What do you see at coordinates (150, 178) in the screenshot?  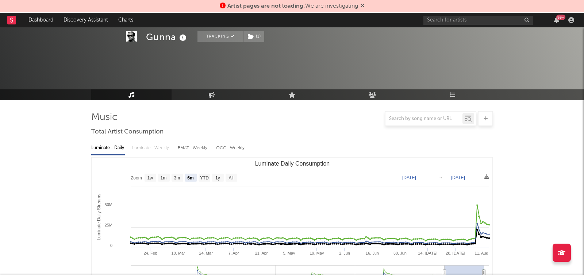 I see `text: 1w` at bounding box center [150, 178].